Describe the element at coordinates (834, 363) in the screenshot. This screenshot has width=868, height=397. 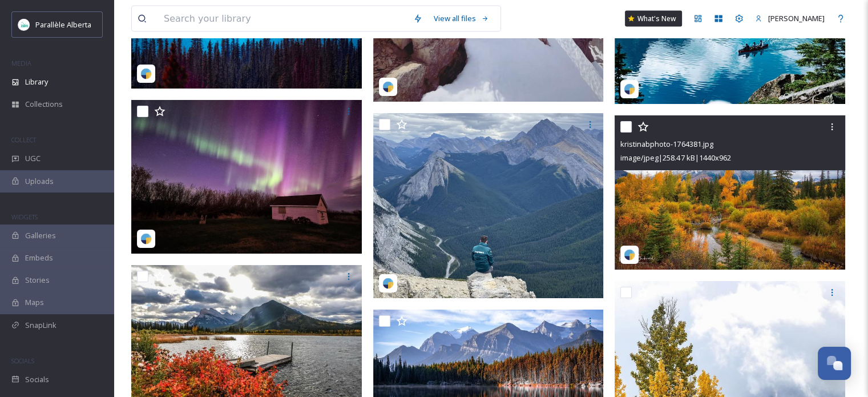
I see `button: Open Chat` at that location.